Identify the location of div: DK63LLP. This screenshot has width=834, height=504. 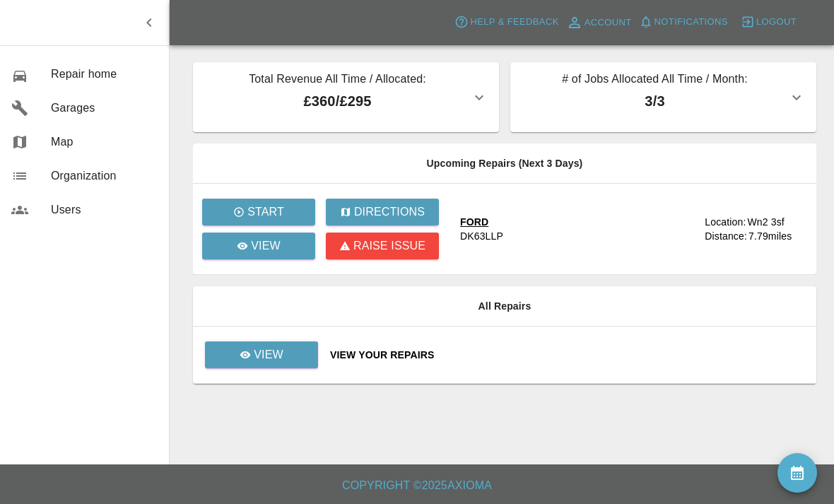
(481, 236).